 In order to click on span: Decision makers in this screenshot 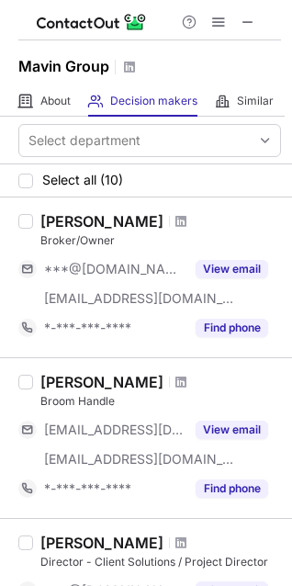, I will do `click(153, 101)`.